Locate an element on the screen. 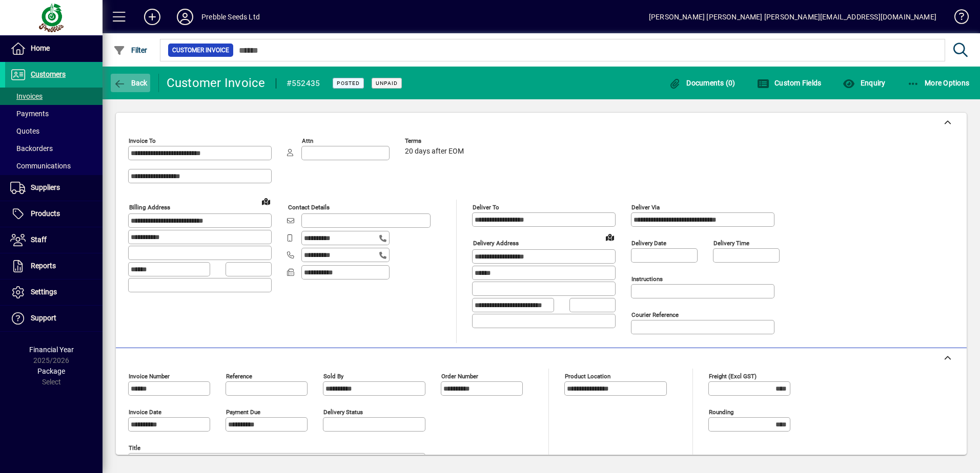  span: Support is located at coordinates (44, 318).